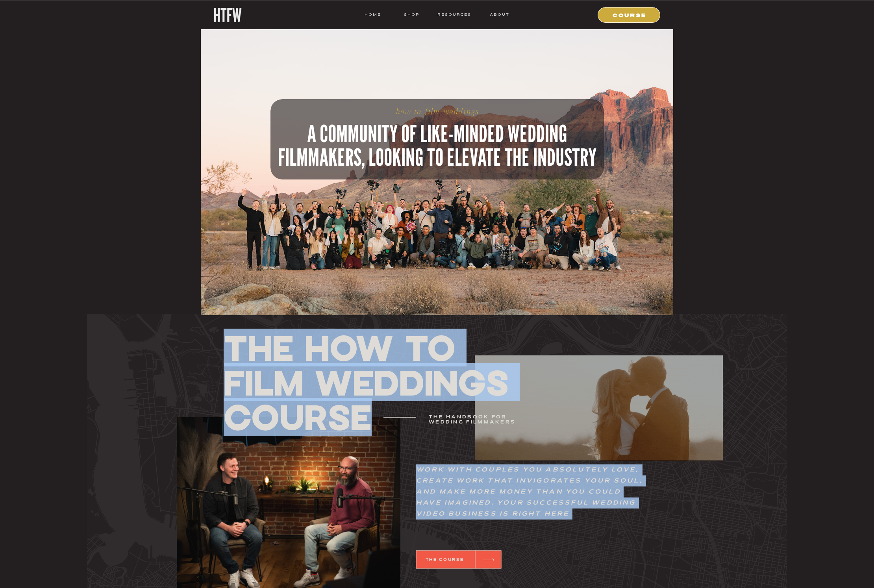 Image resolution: width=874 pixels, height=588 pixels. Describe the element at coordinates (411, 15) in the screenshot. I see `nav: shop` at that location.